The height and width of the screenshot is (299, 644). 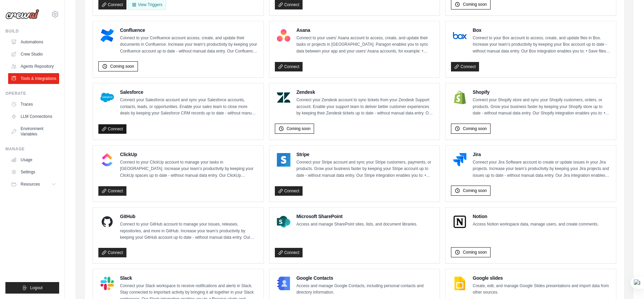 I want to click on h4: Asana, so click(x=365, y=30).